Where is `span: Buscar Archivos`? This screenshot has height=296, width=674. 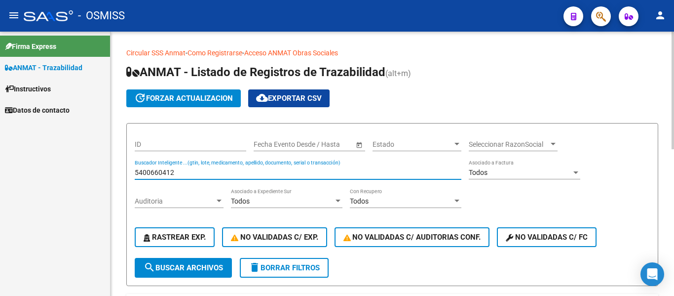 span: Buscar Archivos is located at coordinates (183, 268).